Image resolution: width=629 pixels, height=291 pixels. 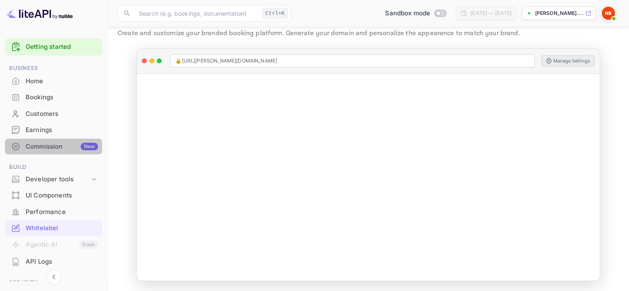 I want to click on img: Harel Ben simon, so click(x=609, y=13).